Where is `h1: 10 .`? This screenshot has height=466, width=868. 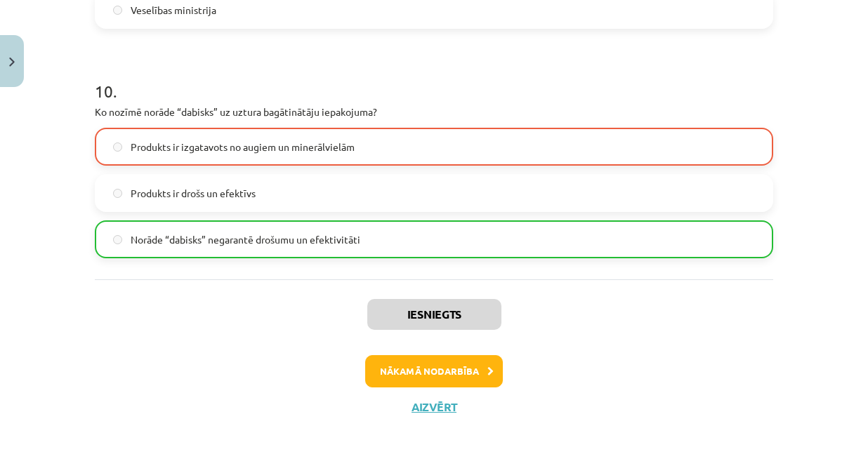
h1: 10 . is located at coordinates (434, 78).